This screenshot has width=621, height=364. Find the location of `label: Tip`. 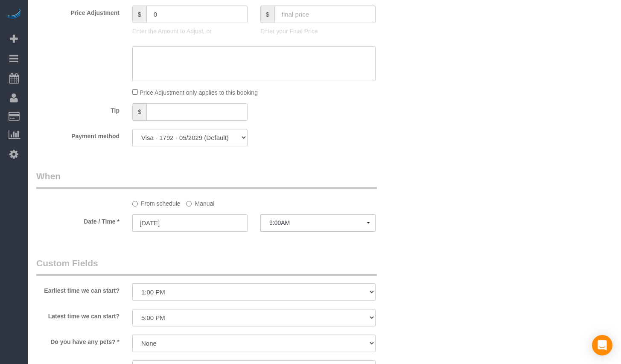

label: Tip is located at coordinates (78, 109).